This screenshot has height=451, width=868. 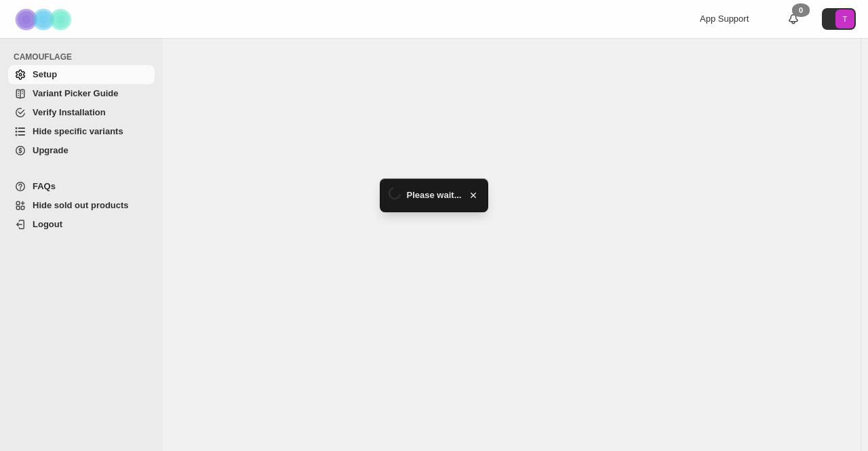 What do you see at coordinates (78, 131) in the screenshot?
I see `span: Hide specific variants` at bounding box center [78, 131].